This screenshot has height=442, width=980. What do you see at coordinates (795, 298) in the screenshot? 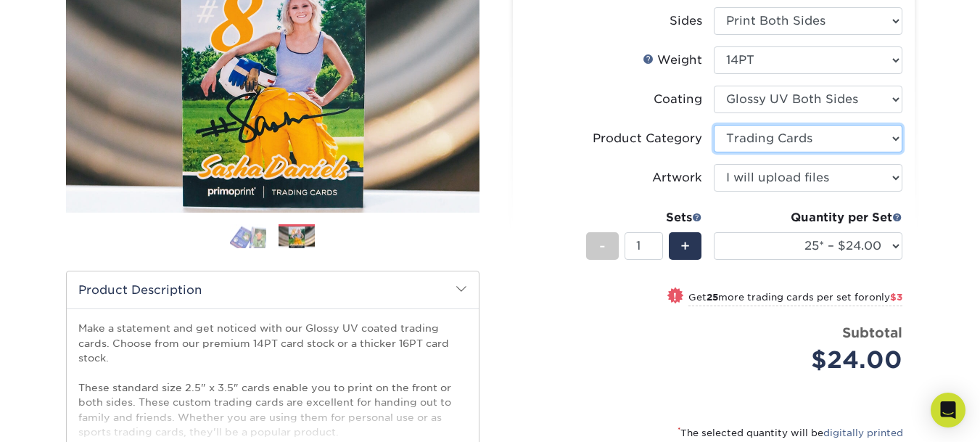
I see `small: Get more trading cards per set for` at bounding box center [795, 298].